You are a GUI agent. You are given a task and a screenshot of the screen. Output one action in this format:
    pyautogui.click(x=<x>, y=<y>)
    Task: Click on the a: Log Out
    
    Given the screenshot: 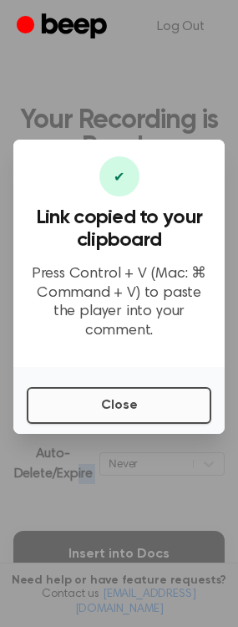 What is the action you would take?
    pyautogui.click(x=181, y=27)
    